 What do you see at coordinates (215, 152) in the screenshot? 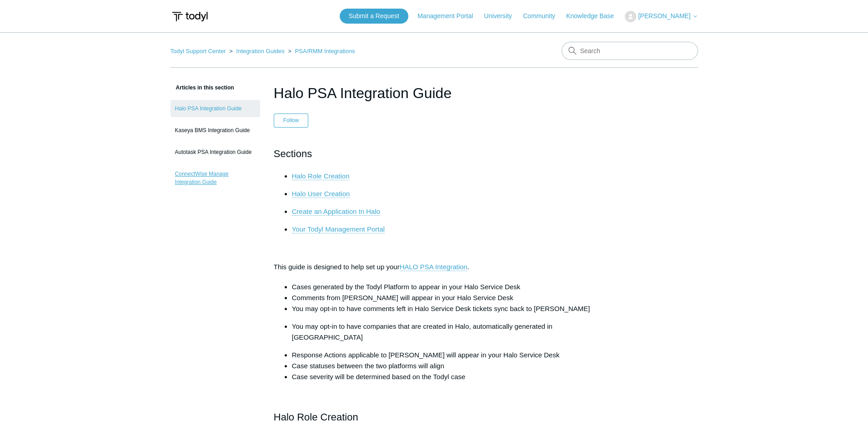
I see `a: Autotask PSA Integration Guide` at bounding box center [215, 152].